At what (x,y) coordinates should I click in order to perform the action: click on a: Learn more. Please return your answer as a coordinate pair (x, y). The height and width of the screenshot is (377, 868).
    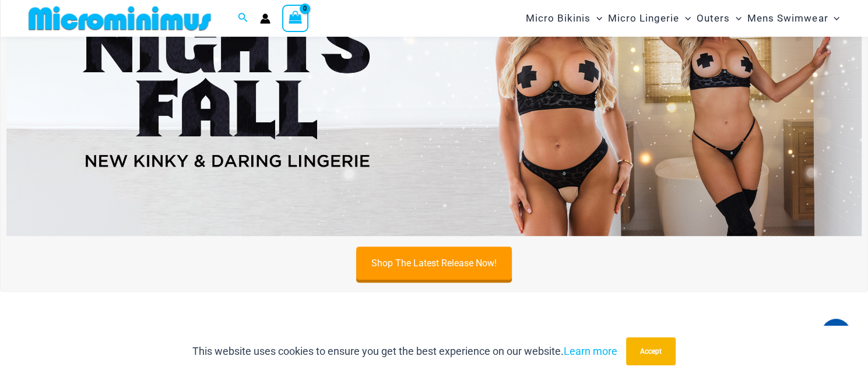
    Looking at the image, I should click on (590, 351).